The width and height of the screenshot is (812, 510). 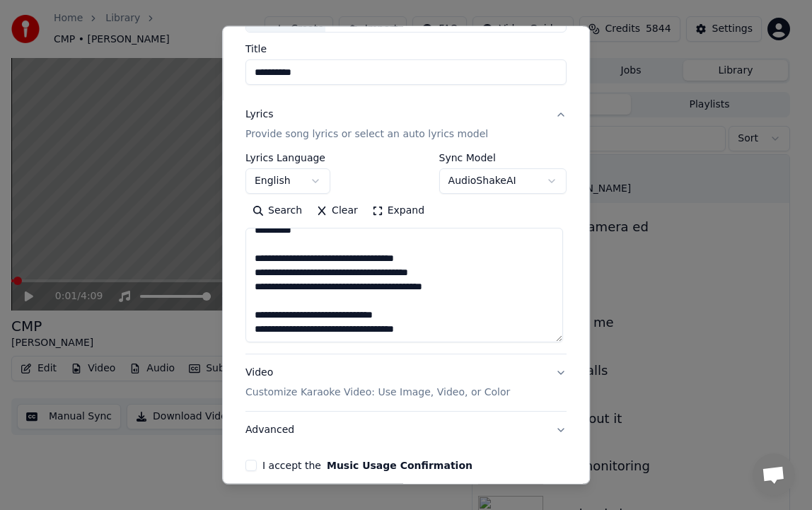 I want to click on p: Customize Karaoke Video: Use Image, Video, or Color, so click(x=378, y=392).